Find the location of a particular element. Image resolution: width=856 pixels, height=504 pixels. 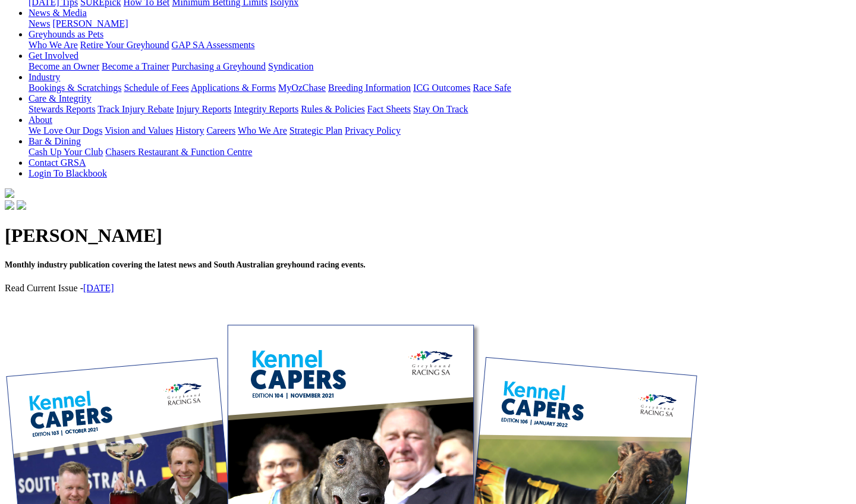

div: Bar & Dining is located at coordinates (440, 152).